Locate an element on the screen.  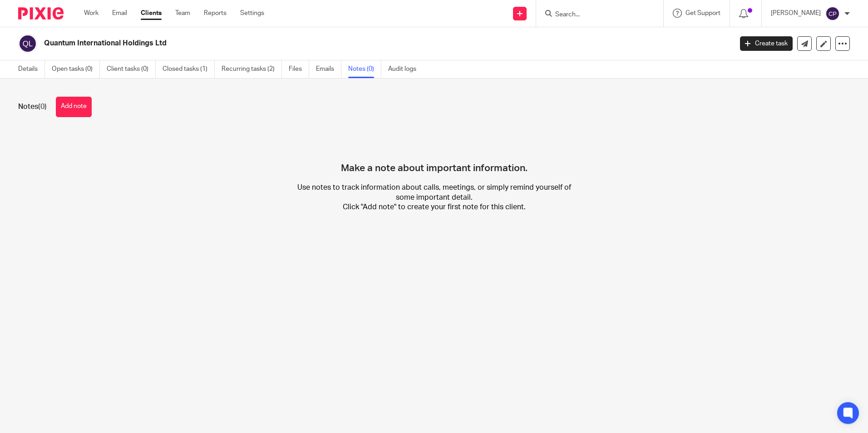
a: Settings is located at coordinates (252, 13).